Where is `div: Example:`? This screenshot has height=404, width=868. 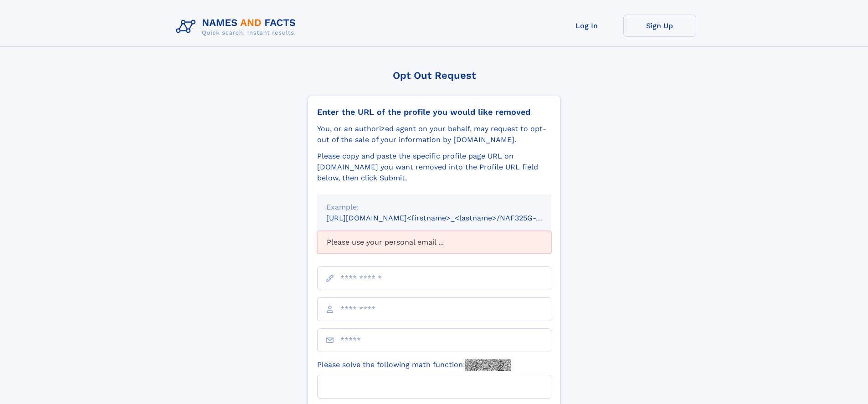
div: Example: is located at coordinates (434, 207).